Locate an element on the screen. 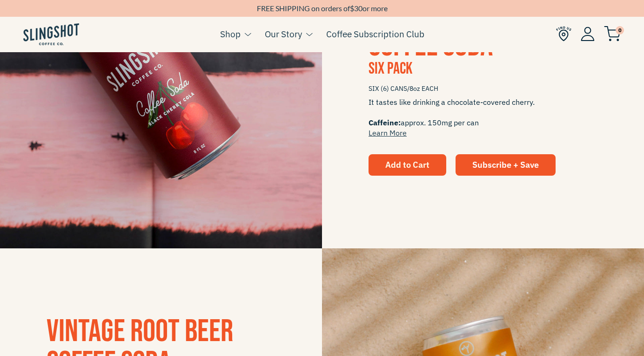 The height and width of the screenshot is (356, 644). span: Subscribe + Save is located at coordinates (505, 164).